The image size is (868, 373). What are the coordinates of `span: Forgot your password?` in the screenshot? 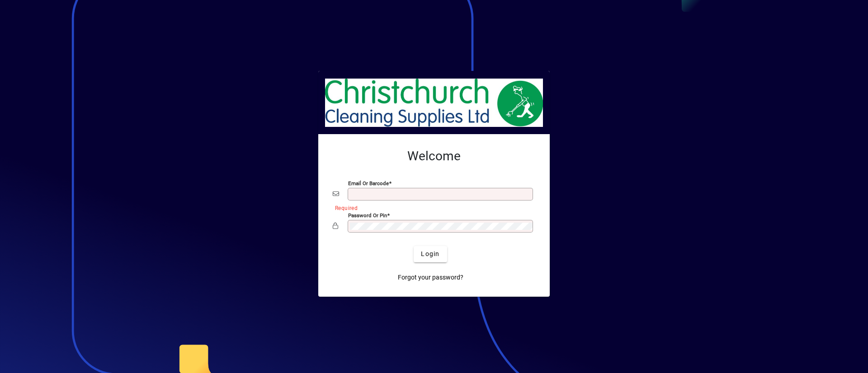 It's located at (430, 277).